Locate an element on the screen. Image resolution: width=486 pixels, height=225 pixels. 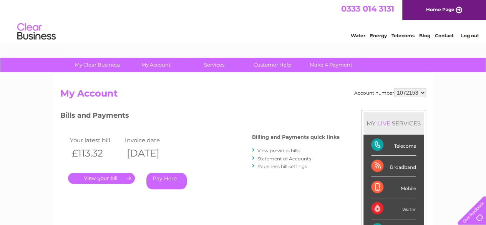
h4: Billing and Payments quick links is located at coordinates (296, 137).